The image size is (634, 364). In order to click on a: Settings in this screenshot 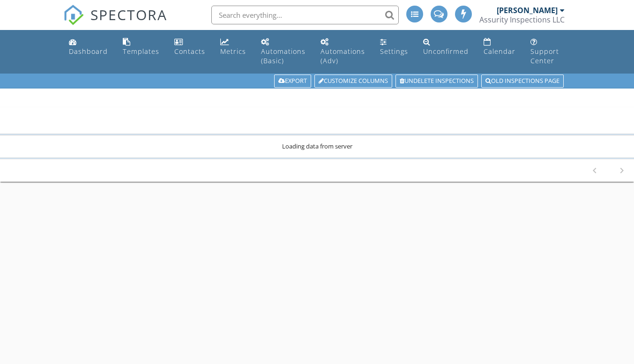, I will do `click(394, 47)`.